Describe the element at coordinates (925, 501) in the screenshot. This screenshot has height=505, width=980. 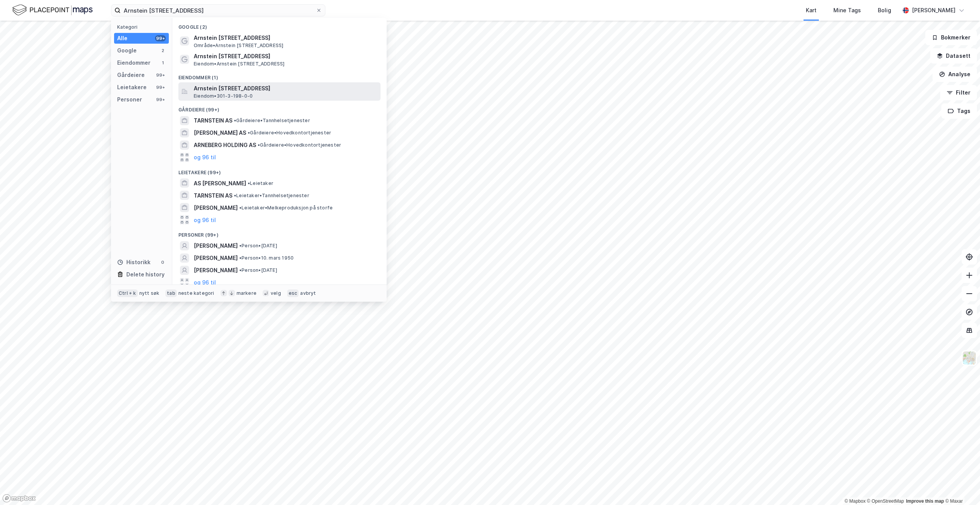
I see `a: Improve this map` at that location.